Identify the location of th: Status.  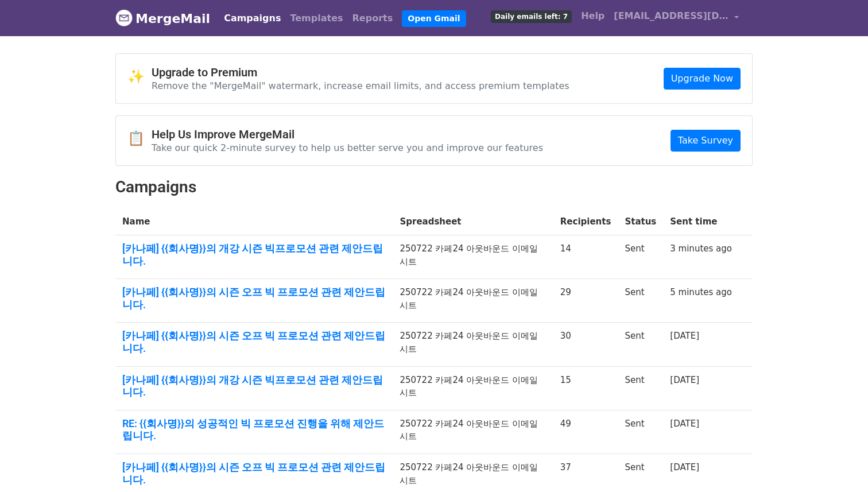
(640, 222).